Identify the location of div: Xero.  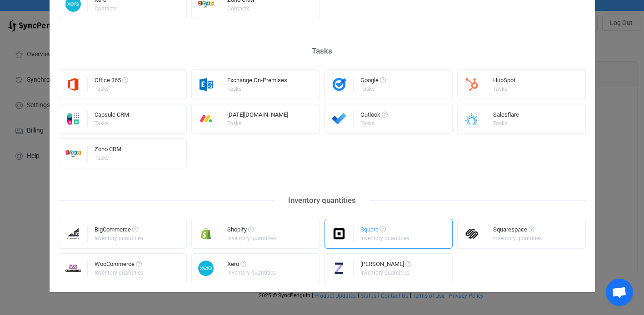
(252, 265).